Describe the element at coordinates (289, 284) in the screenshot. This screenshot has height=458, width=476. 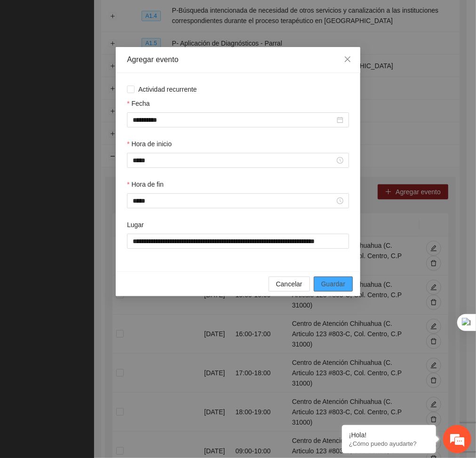
I see `button: Cancelar` at that location.